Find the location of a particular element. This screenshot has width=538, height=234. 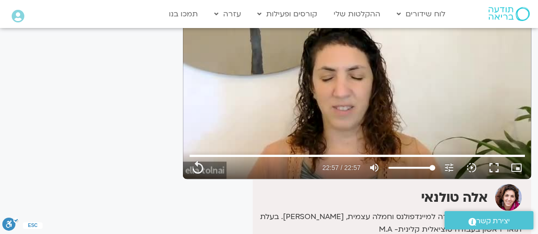

img: אלה טולנאי is located at coordinates (508, 197).